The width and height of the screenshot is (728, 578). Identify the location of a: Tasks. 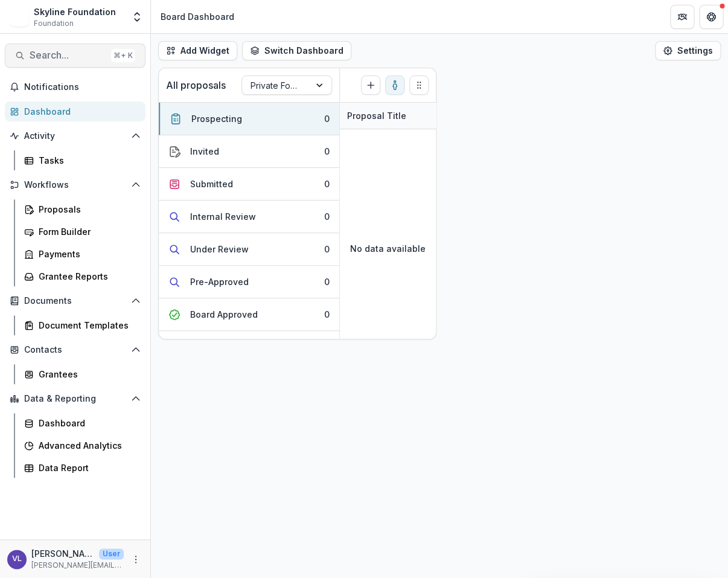
(82, 160).